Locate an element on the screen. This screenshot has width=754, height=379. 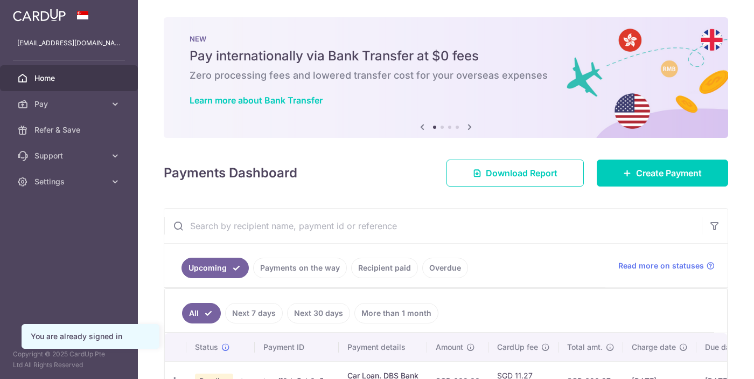
h5: Pay internationally via Bank Transfer at $0 fees is located at coordinates (446, 56).